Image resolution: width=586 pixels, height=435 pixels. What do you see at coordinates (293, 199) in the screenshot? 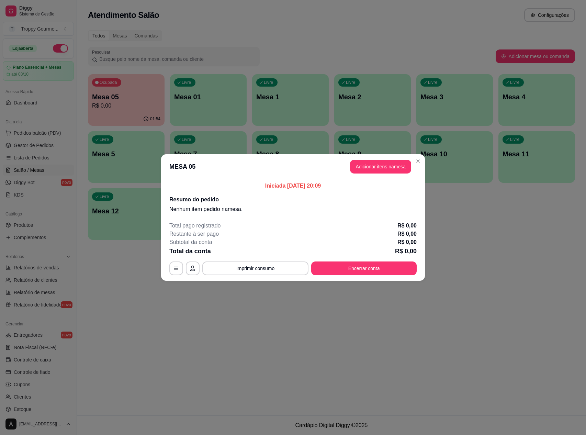
I see `h2: Resumo do pedido` at bounding box center [293, 199].